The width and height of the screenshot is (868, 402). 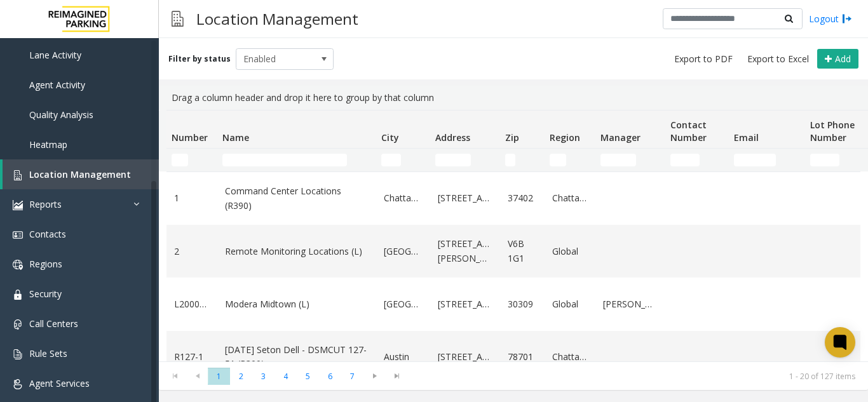 What do you see at coordinates (307, 376) in the screenshot?
I see `span: Page 5` at bounding box center [307, 376].